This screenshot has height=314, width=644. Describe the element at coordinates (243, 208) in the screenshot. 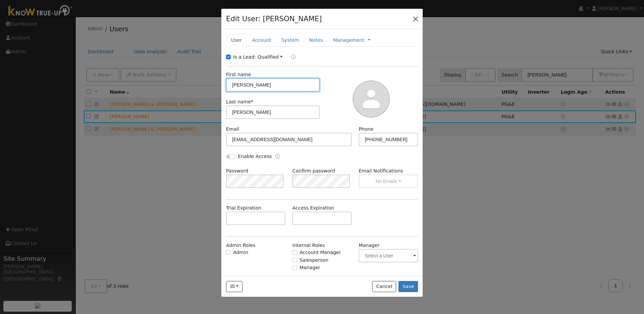

I see `label: Trial Expiration` at that location.